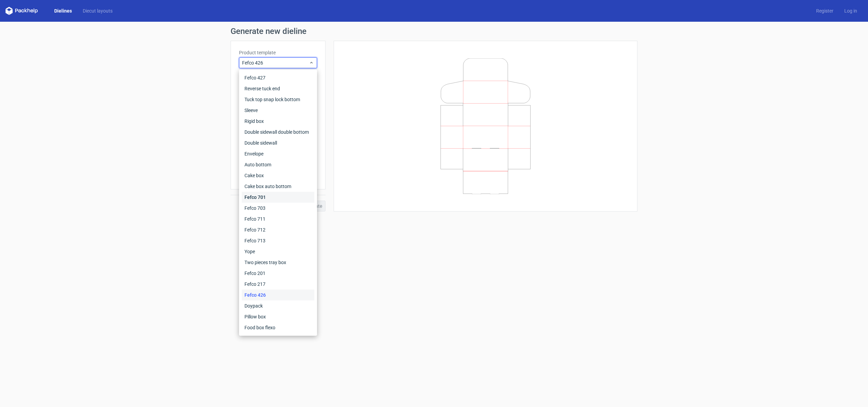  Describe the element at coordinates (278, 110) in the screenshot. I see `div: Sleeve` at that location.